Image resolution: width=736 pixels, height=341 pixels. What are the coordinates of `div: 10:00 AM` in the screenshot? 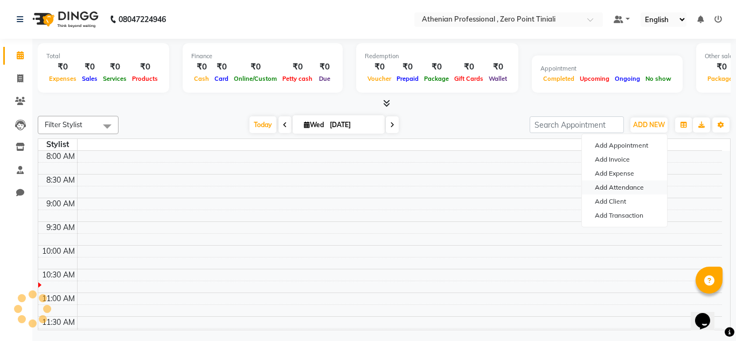 It's located at (58, 251).